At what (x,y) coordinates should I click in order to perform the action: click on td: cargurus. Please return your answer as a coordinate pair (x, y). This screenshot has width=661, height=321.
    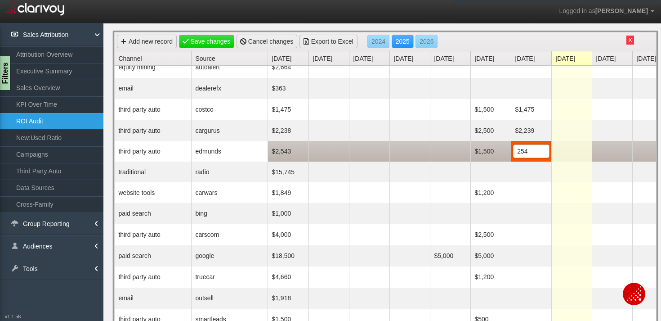
    Looking at the image, I should click on (229, 130).